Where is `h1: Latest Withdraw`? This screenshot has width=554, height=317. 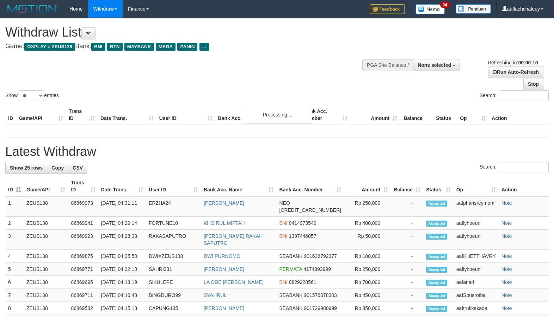
h1: Latest Withdraw is located at coordinates (277, 152).